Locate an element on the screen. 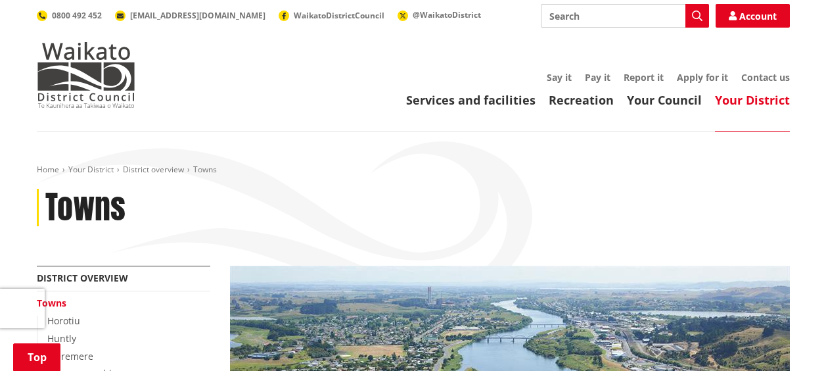  a: Services and facilities is located at coordinates (470, 100).